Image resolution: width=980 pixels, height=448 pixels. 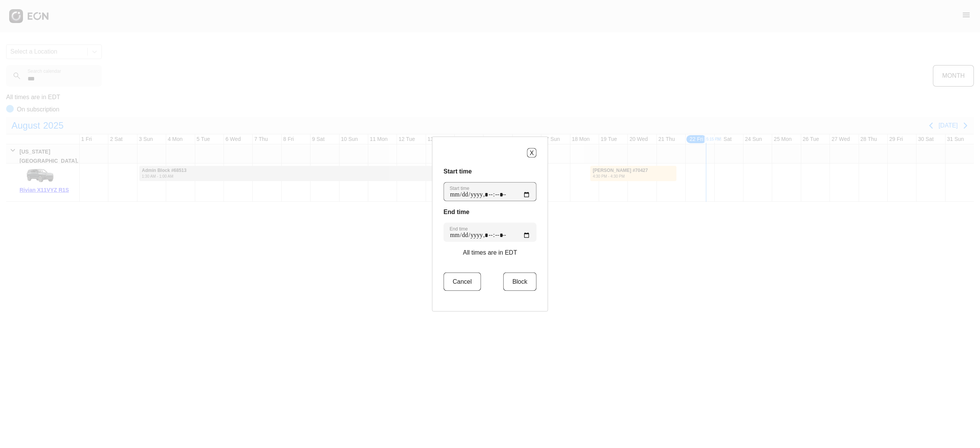 I want to click on h3: Start time, so click(x=490, y=172).